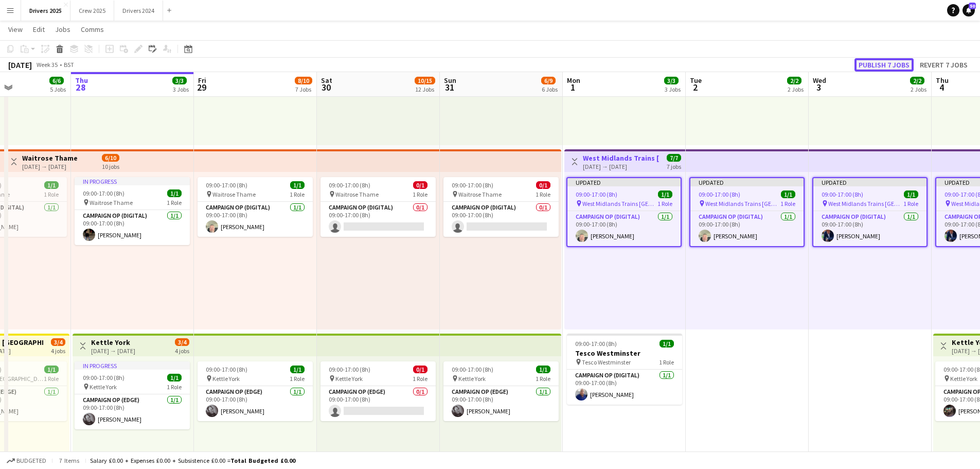  Describe the element at coordinates (818, 87) in the screenshot. I see `span: 3` at that location.